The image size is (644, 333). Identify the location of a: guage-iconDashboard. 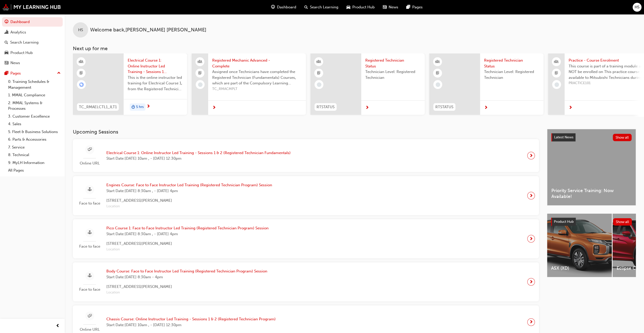
(284, 7).